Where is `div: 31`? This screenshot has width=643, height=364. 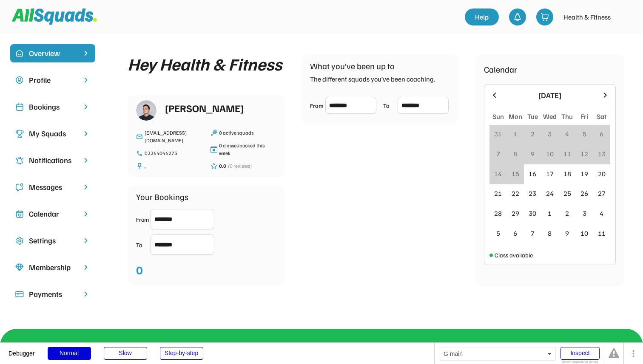
div: 31 is located at coordinates (497, 134).